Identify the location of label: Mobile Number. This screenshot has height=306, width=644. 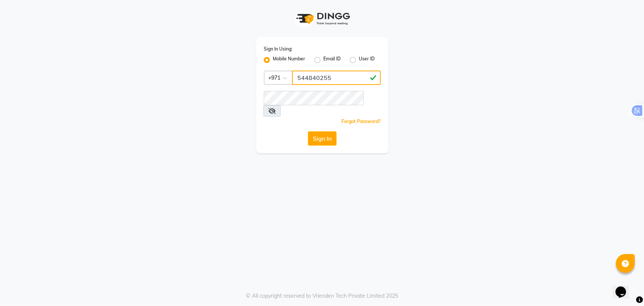
(289, 60).